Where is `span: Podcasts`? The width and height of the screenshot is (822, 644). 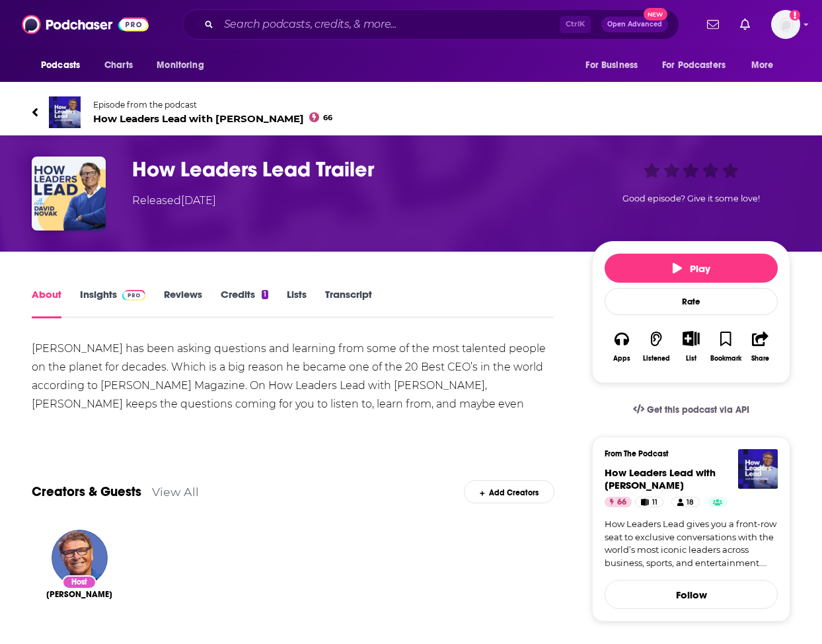
span: Podcasts is located at coordinates (60, 65).